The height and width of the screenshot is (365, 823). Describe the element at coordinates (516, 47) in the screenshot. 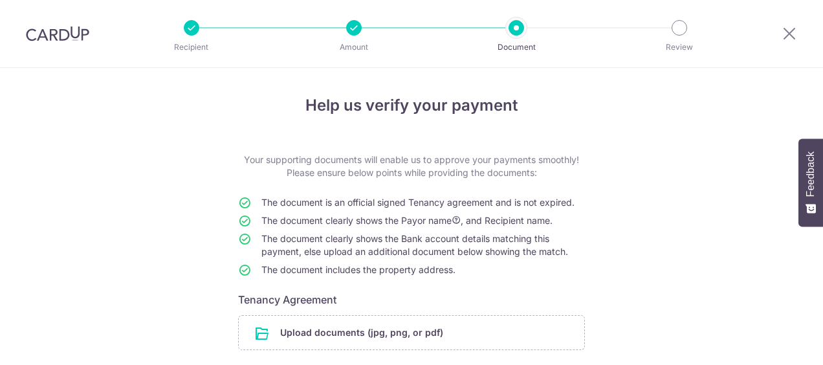

I see `p: Document` at that location.